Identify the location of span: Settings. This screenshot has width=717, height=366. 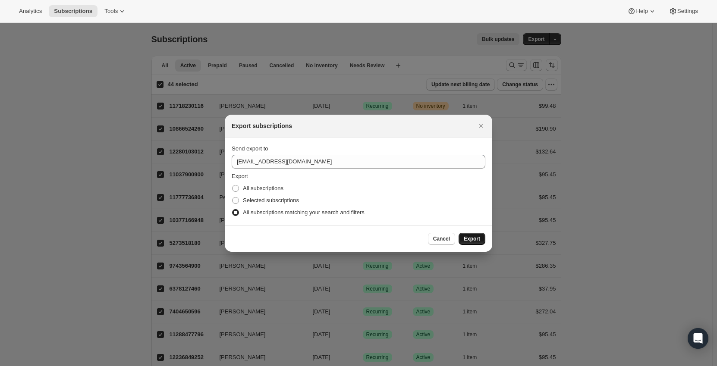
(688, 11).